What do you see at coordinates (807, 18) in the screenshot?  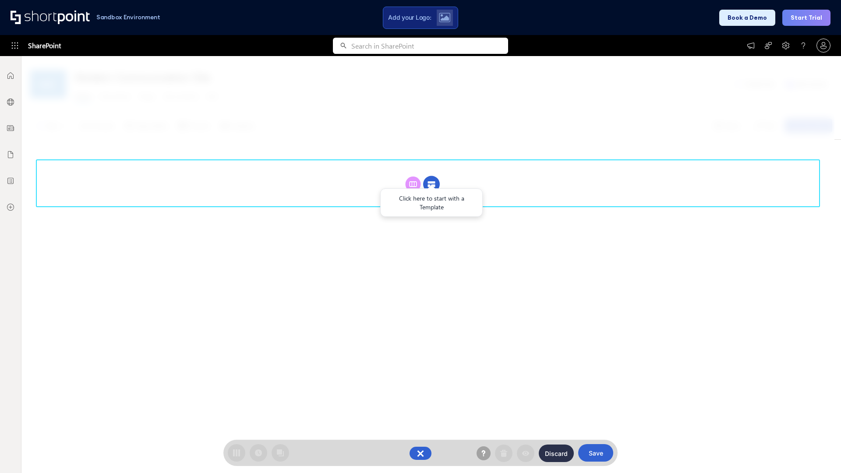 I see `button: Start Trial` at bounding box center [807, 18].